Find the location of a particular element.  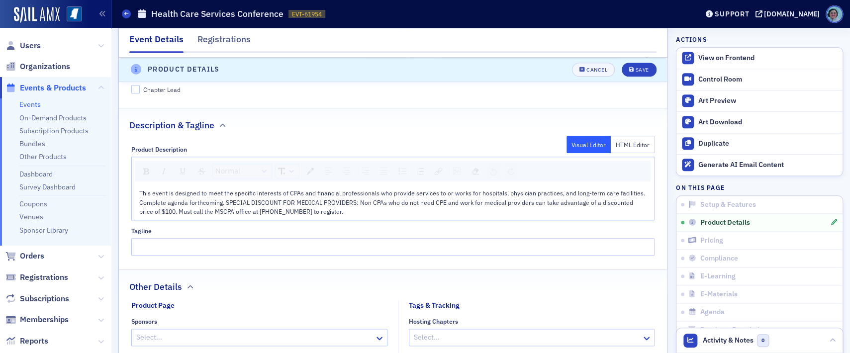

div: rdw-list-control is located at coordinates (411, 171).